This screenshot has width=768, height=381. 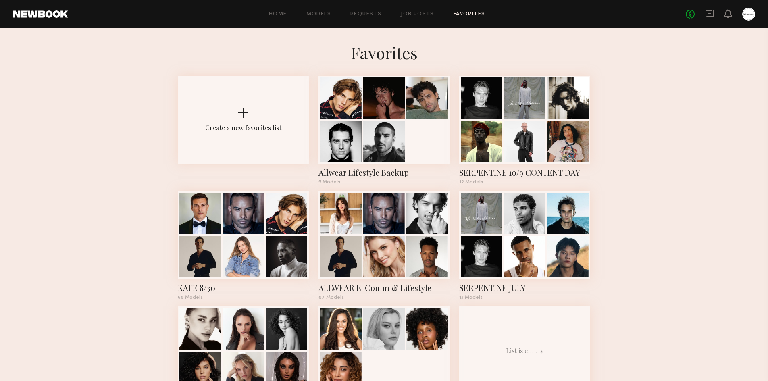 What do you see at coordinates (366, 14) in the screenshot?
I see `a: Requests` at bounding box center [366, 14].